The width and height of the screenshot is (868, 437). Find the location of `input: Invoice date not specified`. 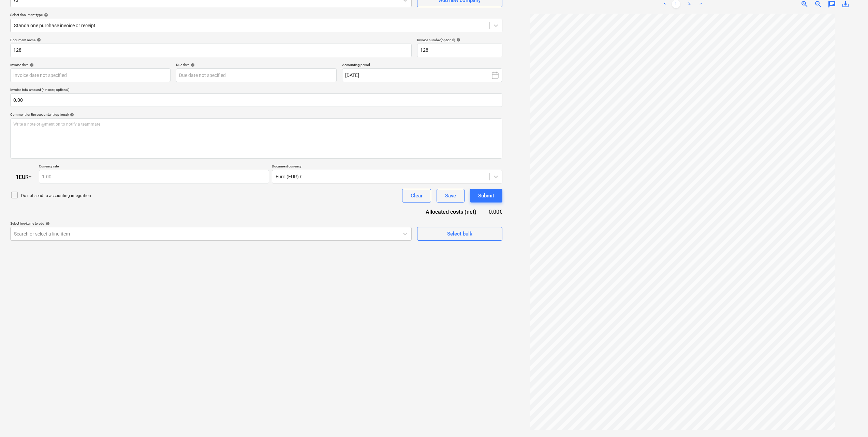

input: Invoice date not specified is located at coordinates (90, 75).